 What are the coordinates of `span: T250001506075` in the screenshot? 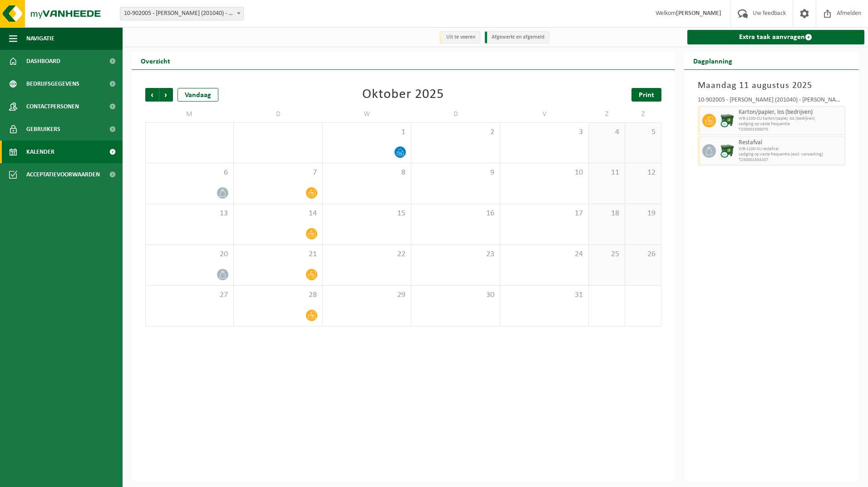 It's located at (791, 129).